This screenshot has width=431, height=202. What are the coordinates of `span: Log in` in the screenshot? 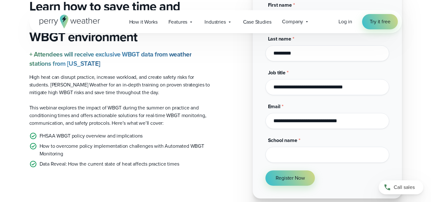 It's located at (345, 21).